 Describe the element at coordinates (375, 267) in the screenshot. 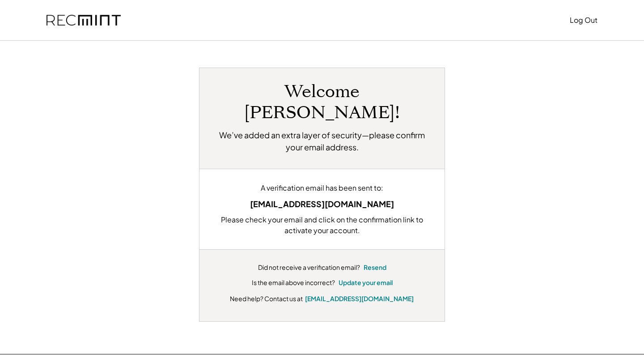

I see `button: Resend` at that location.